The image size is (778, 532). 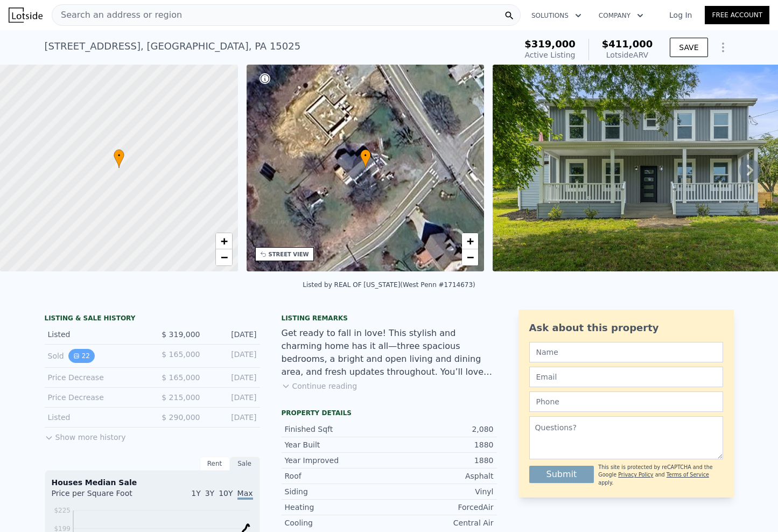 I want to click on span: Active Listing, so click(x=550, y=55).